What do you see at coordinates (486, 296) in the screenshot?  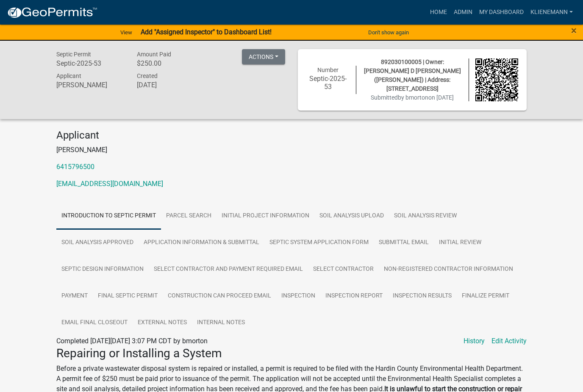 I see `a: Finalize Permit` at bounding box center [486, 296].